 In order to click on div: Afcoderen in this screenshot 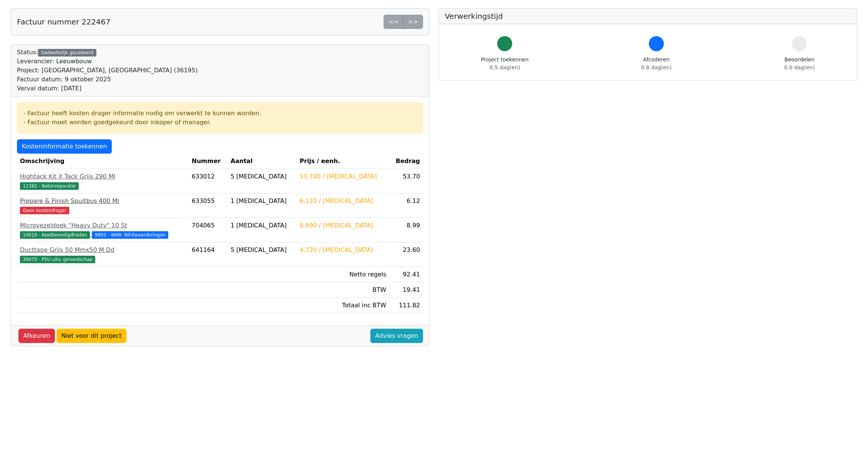, I will do `click(656, 63)`.